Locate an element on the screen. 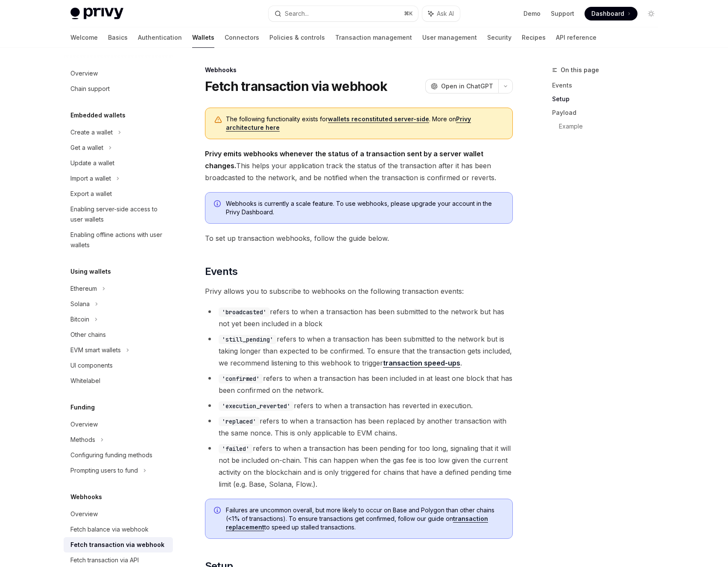 The height and width of the screenshot is (567, 728). code: 'failed' is located at coordinates (235, 449).